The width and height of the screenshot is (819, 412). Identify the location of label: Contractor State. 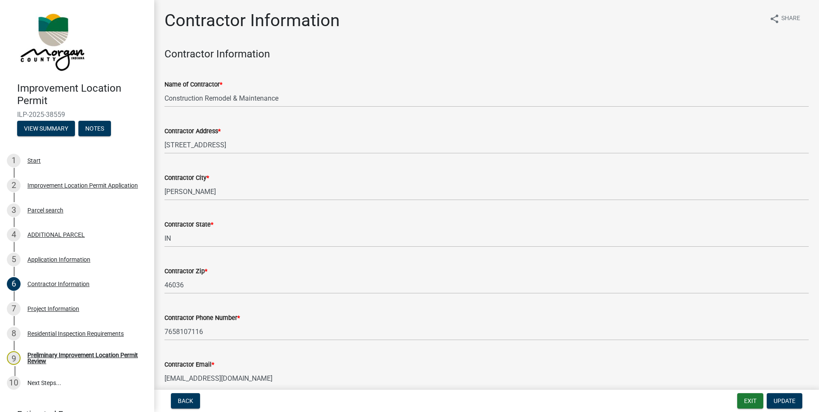
(189, 225).